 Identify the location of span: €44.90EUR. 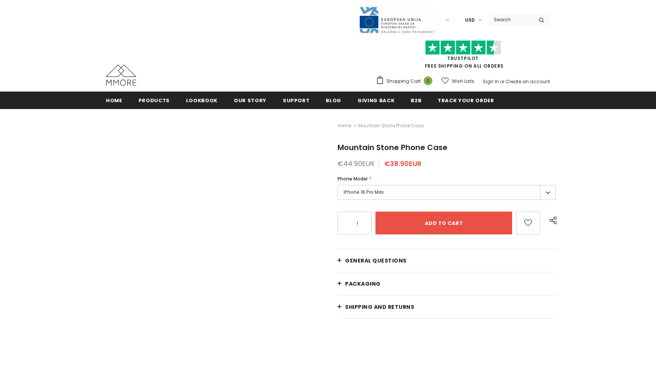
(356, 163).